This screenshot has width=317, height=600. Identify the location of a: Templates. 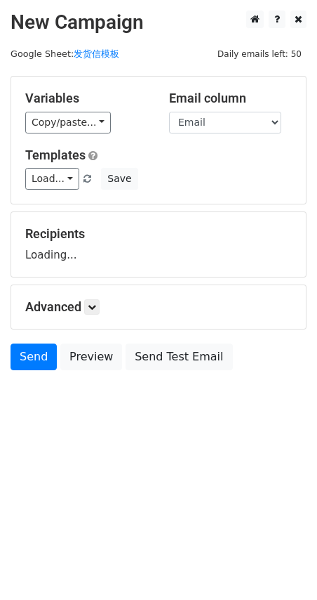
(55, 154).